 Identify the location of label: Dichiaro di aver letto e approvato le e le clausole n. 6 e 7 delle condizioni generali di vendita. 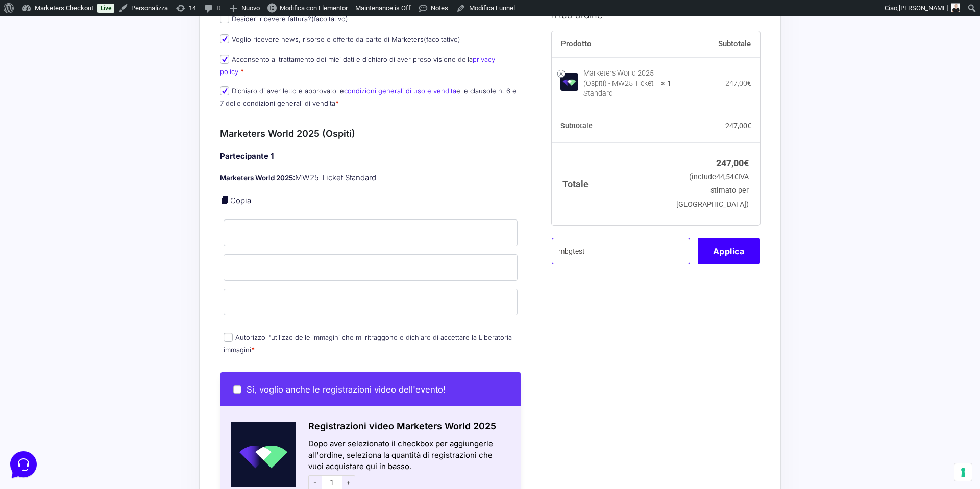
(368, 96).